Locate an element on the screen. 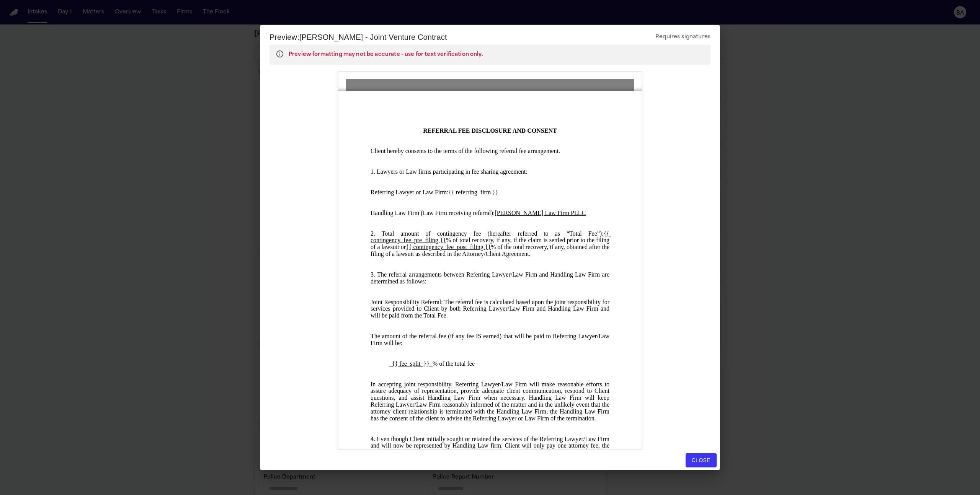  span: Client hereby consents to the terms of the following referral fee arrangement. is located at coordinates (465, 151).